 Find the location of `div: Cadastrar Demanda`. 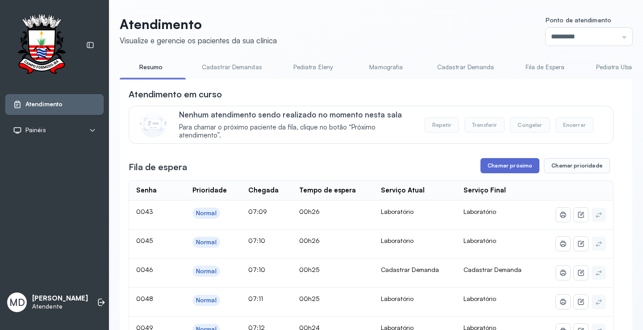

div: Cadastrar Demanda is located at coordinates (415, 270).